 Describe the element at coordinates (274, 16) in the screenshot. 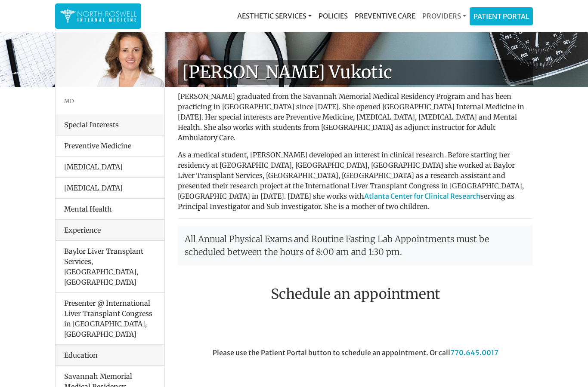

I see `a: Aesthetic Services` at that location.